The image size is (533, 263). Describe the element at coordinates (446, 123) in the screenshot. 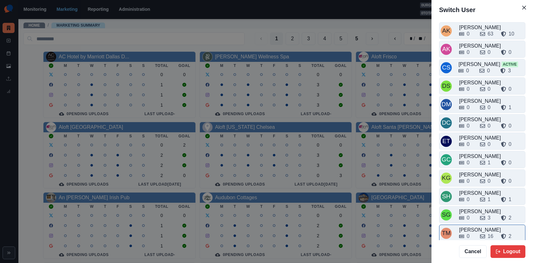

I see `div: David Colangelo` at that location.